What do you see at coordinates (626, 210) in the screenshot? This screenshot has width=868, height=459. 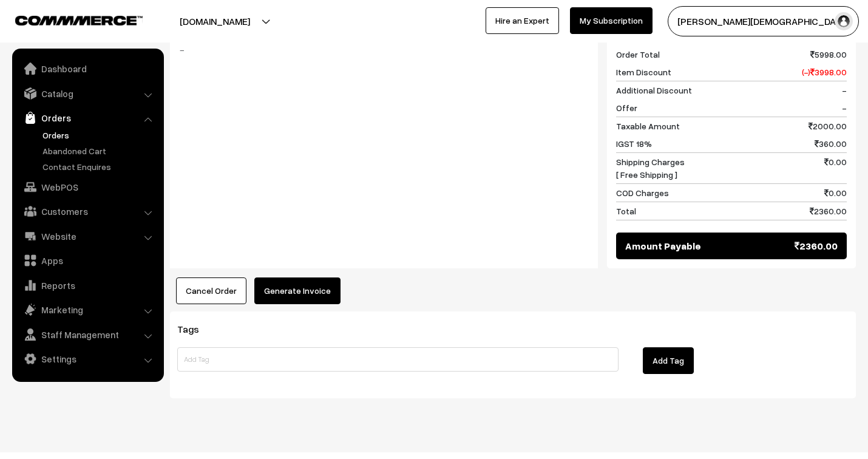 I see `span: Total` at bounding box center [626, 210].